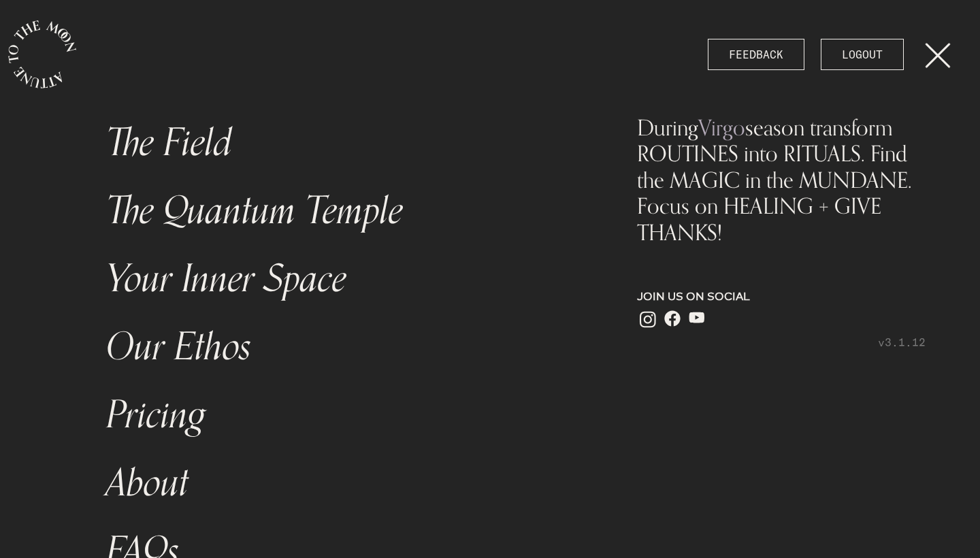 The image size is (980, 558). I want to click on a: Our Ethos, so click(343, 347).